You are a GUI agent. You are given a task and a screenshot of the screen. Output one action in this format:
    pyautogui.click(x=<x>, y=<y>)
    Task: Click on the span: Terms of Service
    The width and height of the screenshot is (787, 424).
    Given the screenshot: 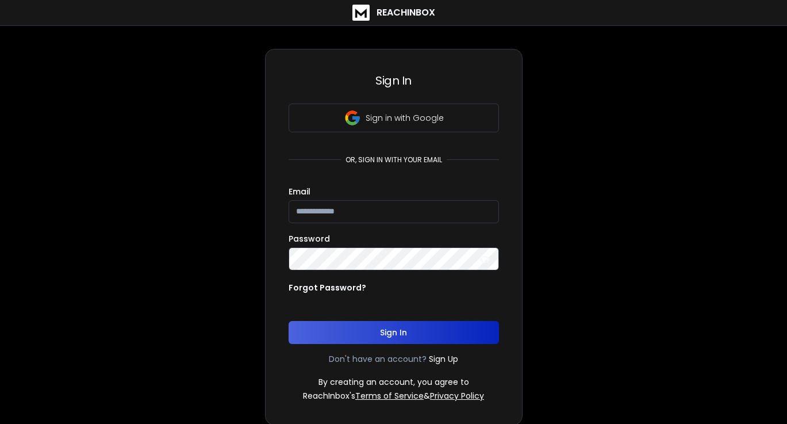 What is the action you would take?
    pyautogui.click(x=389, y=396)
    